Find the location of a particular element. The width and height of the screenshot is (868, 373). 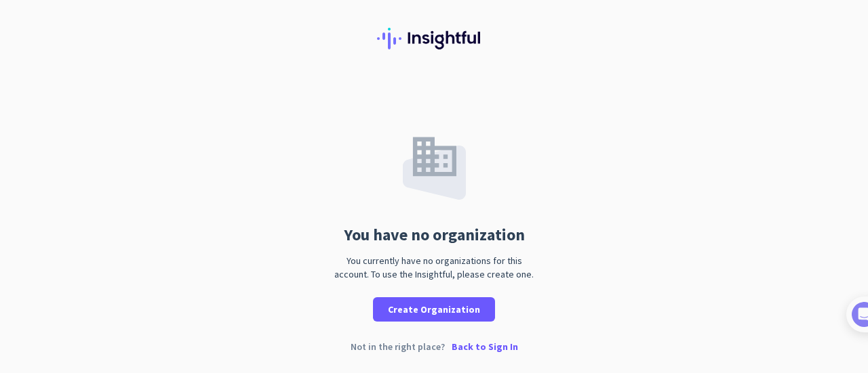

button: Create Organization is located at coordinates (434, 310).